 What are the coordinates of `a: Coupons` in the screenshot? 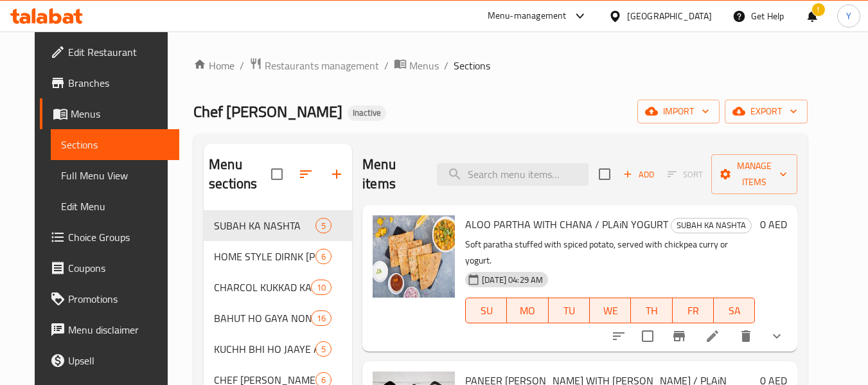 It's located at (110, 268).